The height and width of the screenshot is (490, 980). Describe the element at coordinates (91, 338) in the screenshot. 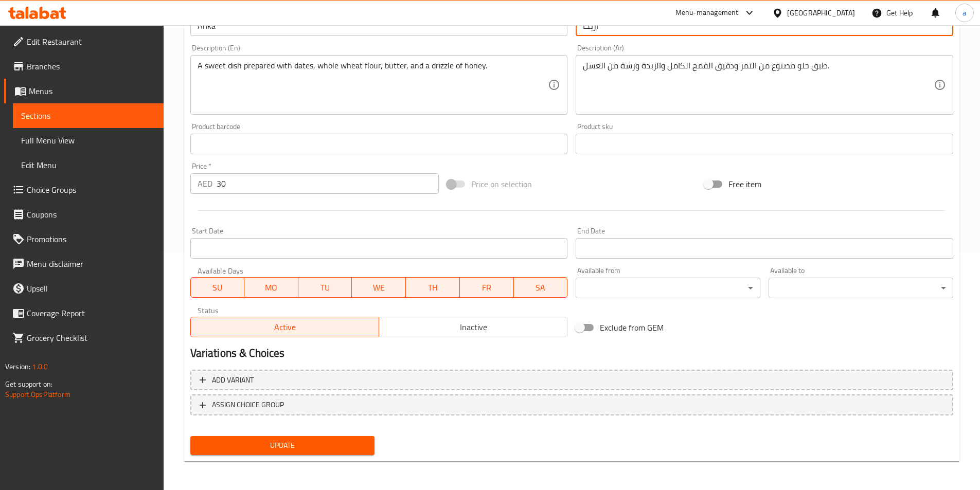

I see `span: Grocery Checklist` at that location.